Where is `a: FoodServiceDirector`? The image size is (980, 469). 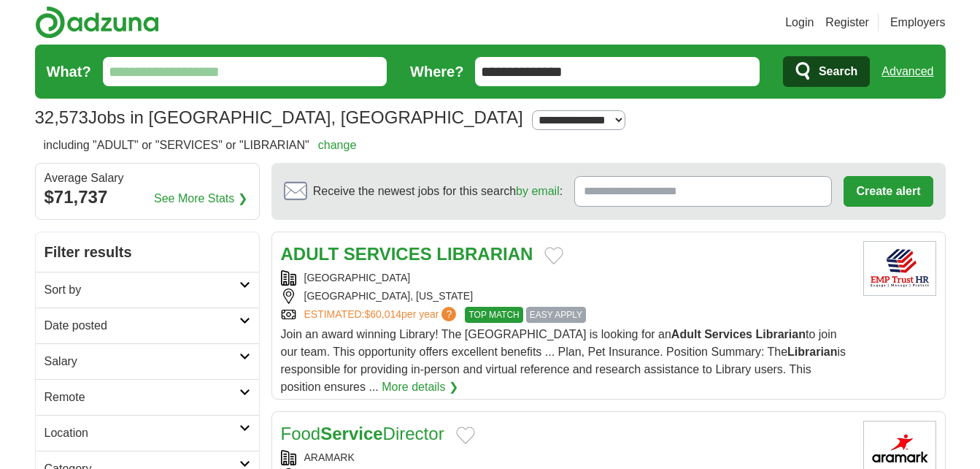 a: FoodServiceDirector is located at coordinates (362, 433).